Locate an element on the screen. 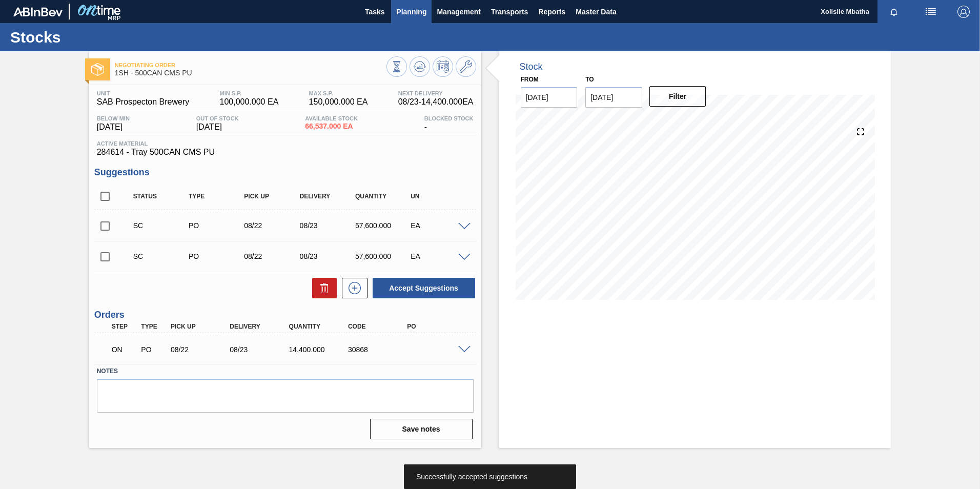 This screenshot has width=980, height=489. button: Update Chart is located at coordinates (420, 67).